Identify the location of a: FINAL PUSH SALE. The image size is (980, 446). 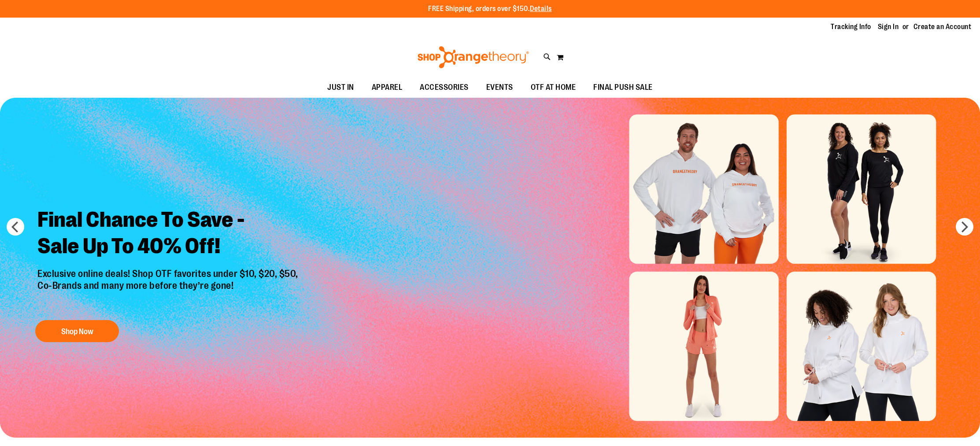
(623, 88).